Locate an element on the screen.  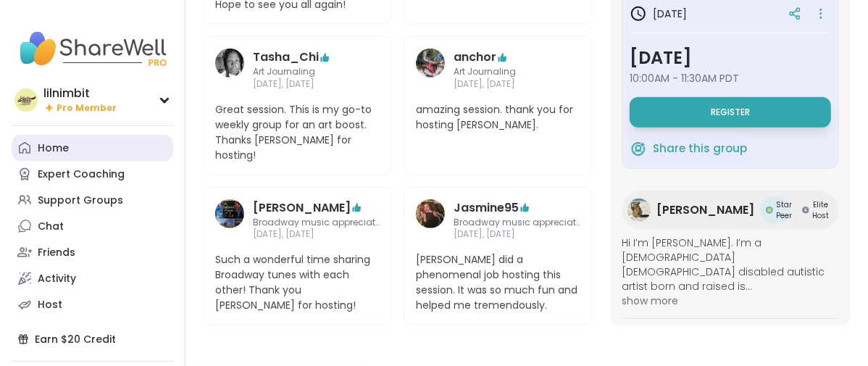
img: spencer is located at coordinates (639, 211).